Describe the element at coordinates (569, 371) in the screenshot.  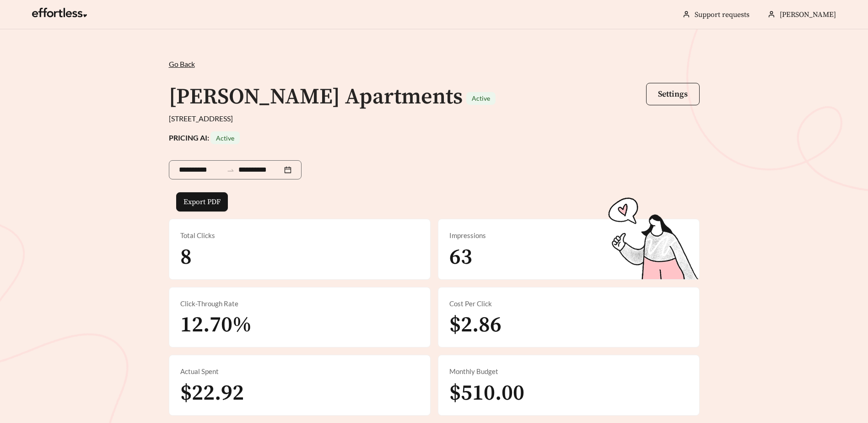
I see `div: Monthly Budget` at that location.